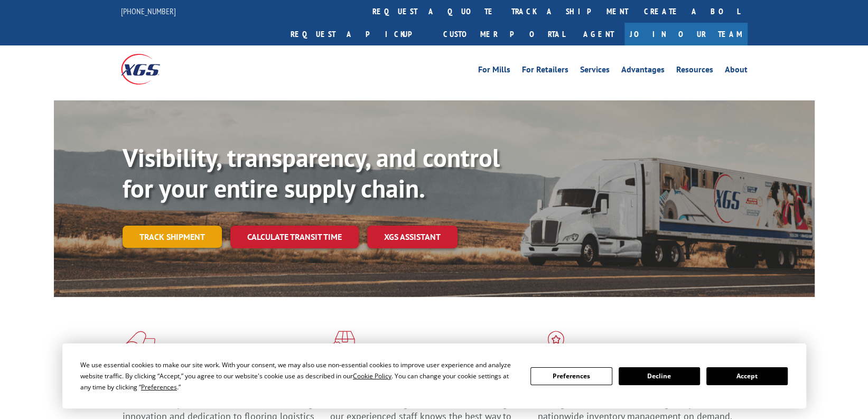 The image size is (868, 419). I want to click on div: Cookie Consent Prompt, so click(434, 376).